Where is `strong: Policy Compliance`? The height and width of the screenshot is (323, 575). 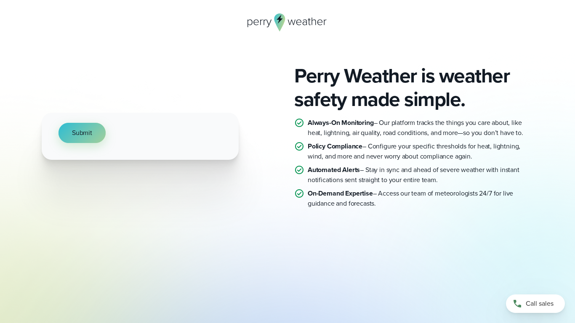 strong: Policy Compliance is located at coordinates (335, 146).